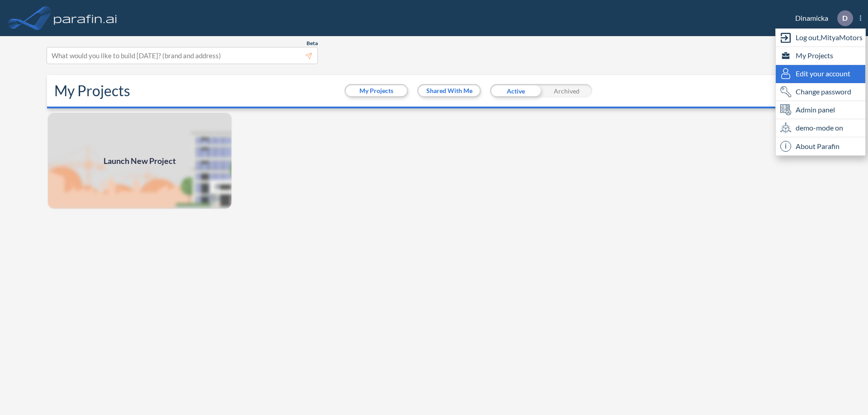  What do you see at coordinates (814, 56) in the screenshot?
I see `span: My Projects` at bounding box center [814, 56].